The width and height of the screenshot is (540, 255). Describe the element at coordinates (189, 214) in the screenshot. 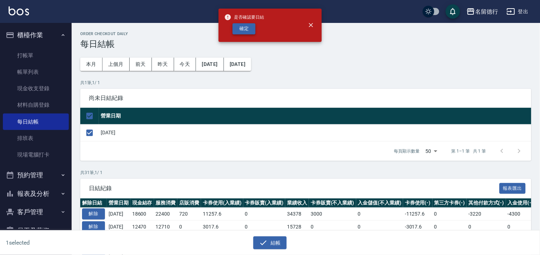

I see `td: 720` at that location.